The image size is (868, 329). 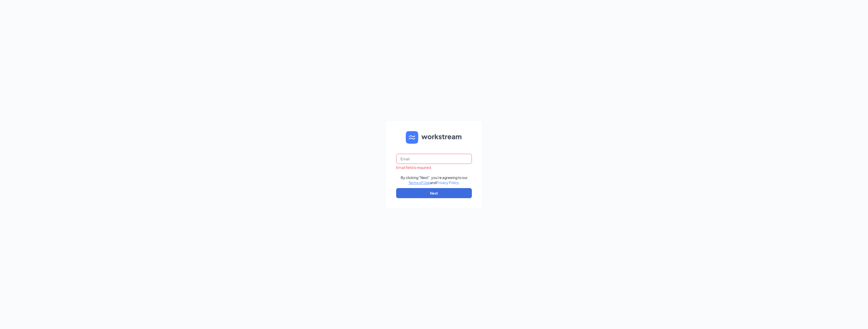 What do you see at coordinates (419, 182) in the screenshot?
I see `a: Terms of Use` at bounding box center [419, 182].